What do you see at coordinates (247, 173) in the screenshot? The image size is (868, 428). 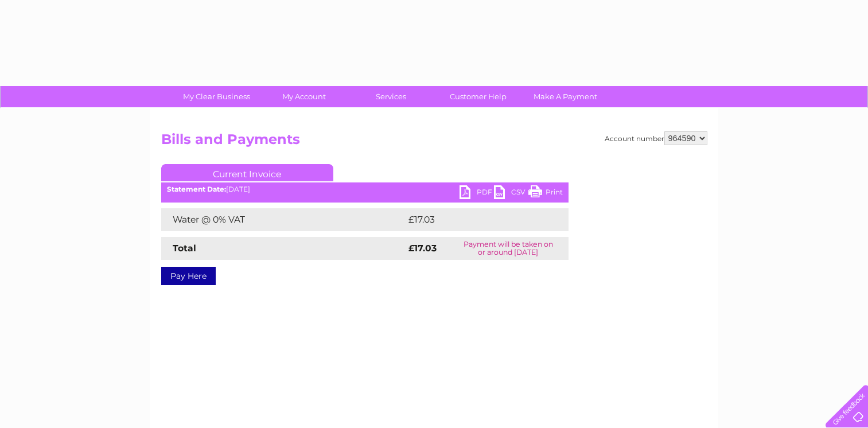 I see `a: Current Invoice` at bounding box center [247, 173].